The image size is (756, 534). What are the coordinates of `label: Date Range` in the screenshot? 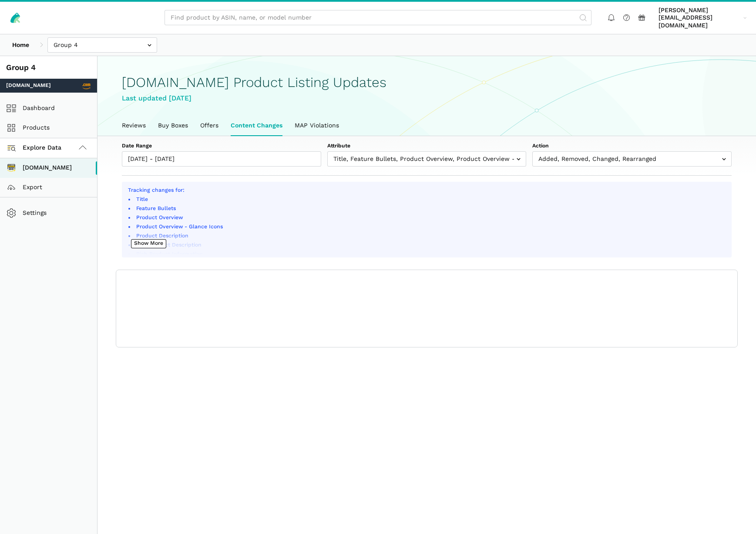 It's located at (222, 146).